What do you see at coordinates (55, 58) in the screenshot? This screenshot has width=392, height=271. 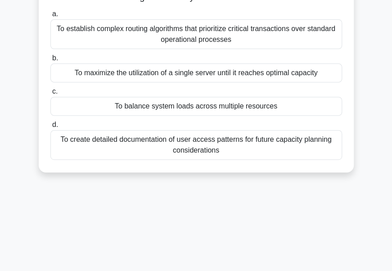 I see `span: b.` at bounding box center [55, 58].